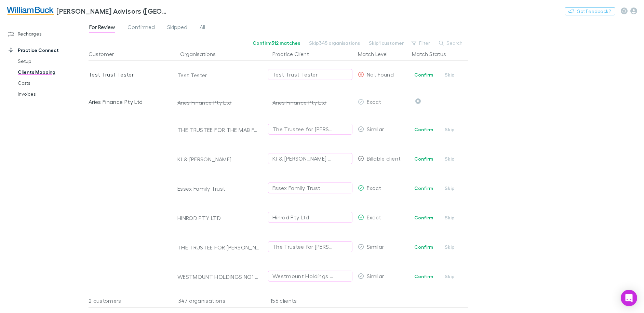  I want to click on span: Billable client, so click(384, 158).